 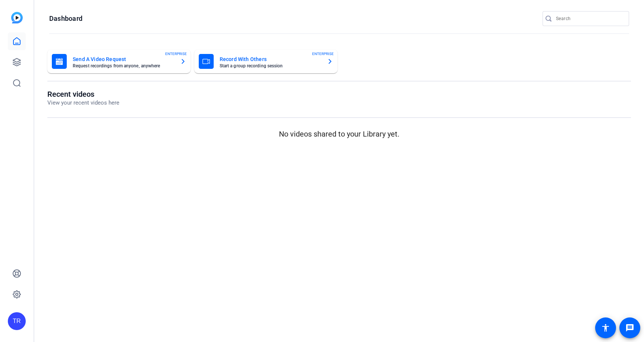 What do you see at coordinates (270, 60) in the screenshot?
I see `mat-card-title: Record With Others` at bounding box center [270, 60].